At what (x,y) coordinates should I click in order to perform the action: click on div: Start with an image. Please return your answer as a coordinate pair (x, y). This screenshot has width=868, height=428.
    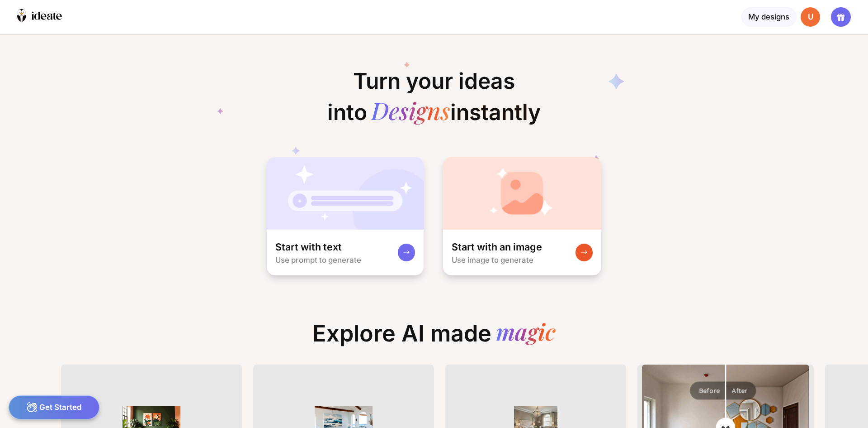
    Looking at the image, I should click on (497, 246).